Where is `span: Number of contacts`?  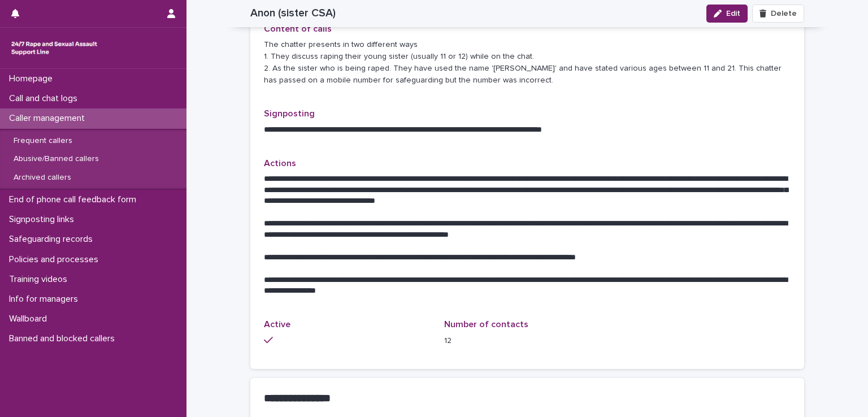 span: Number of contacts is located at coordinates (486, 325).